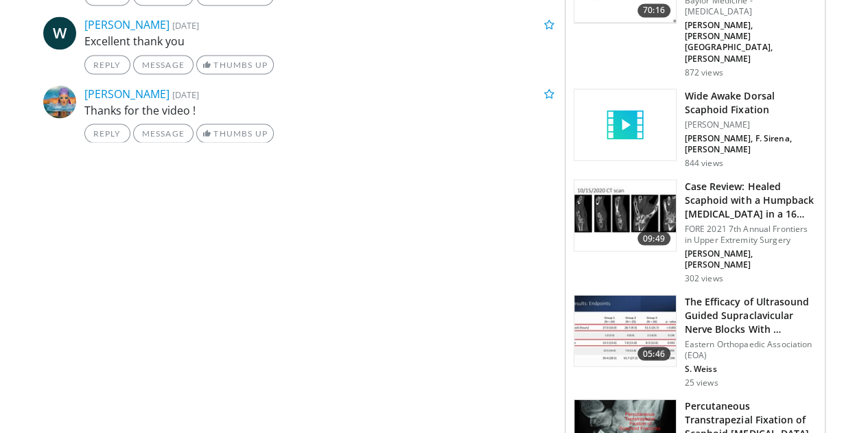 The width and height of the screenshot is (868, 433). Describe the element at coordinates (701, 383) in the screenshot. I see `p: 25 views` at that location.